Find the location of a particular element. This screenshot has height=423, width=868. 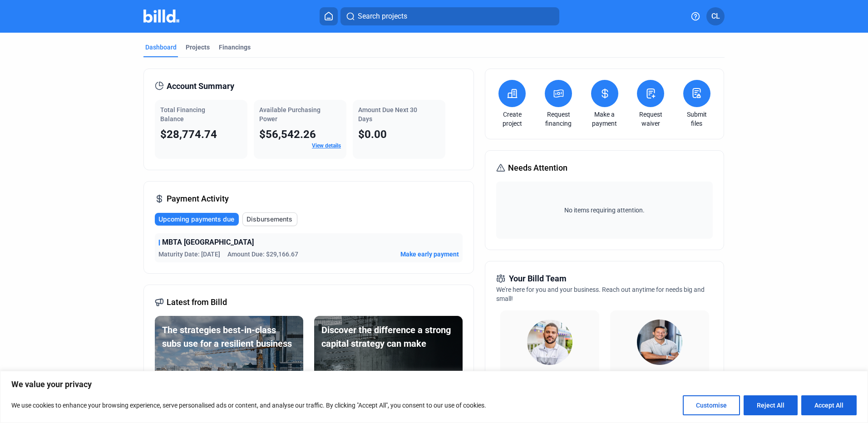

button: Customise is located at coordinates (712, 406).